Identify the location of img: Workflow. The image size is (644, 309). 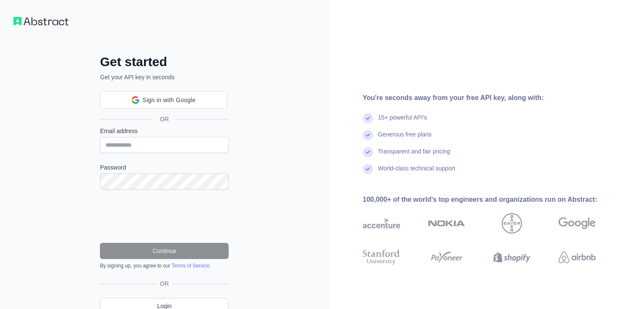
(41, 21).